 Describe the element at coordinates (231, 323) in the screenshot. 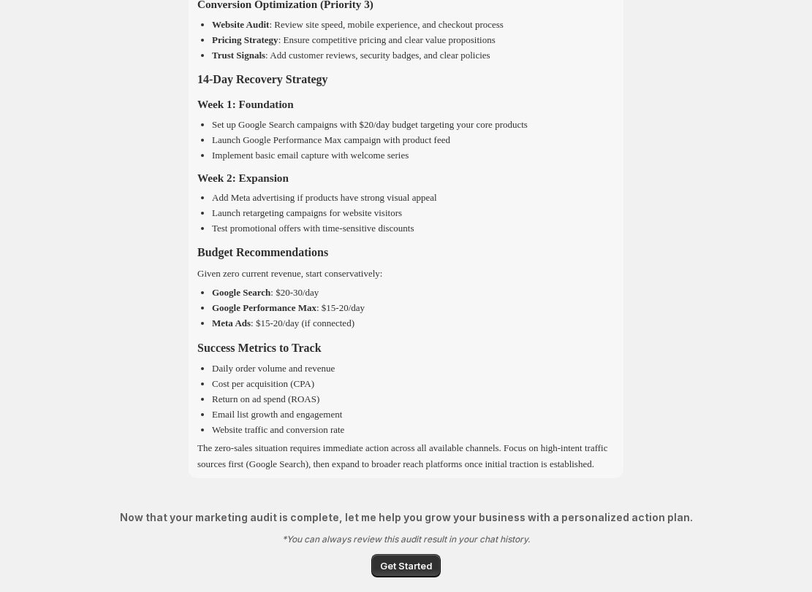

I see `strong: Meta Ads` at that location.